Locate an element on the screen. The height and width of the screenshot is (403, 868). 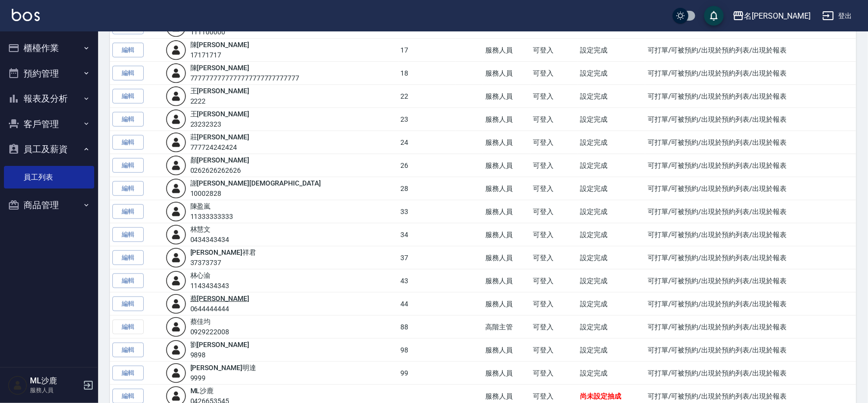
a: ML沙鹿 is located at coordinates (202, 391).